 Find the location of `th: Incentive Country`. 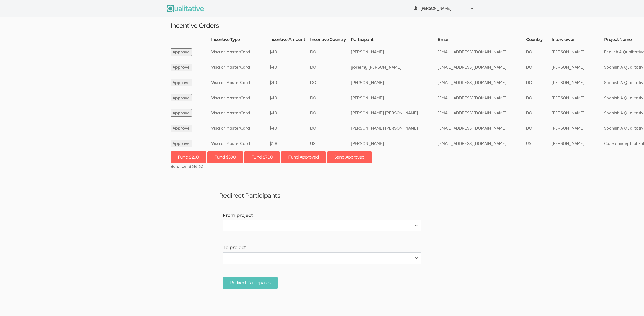

th: Incentive Country is located at coordinates (330, 40).